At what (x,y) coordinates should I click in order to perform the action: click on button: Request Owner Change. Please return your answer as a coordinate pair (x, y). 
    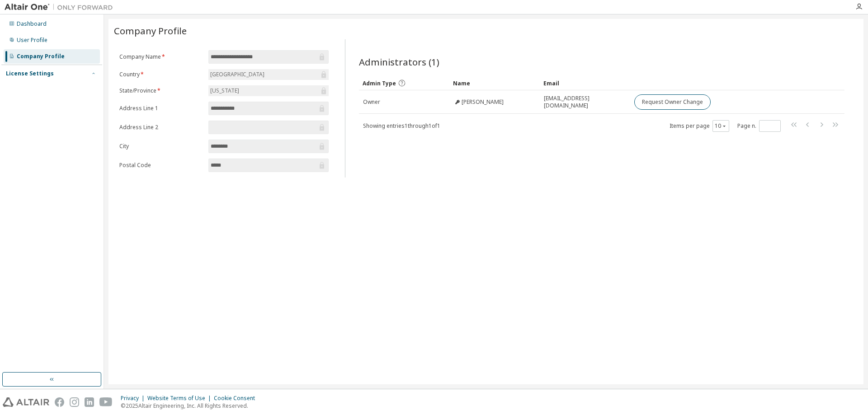
    Looking at the image, I should click on (672, 102).